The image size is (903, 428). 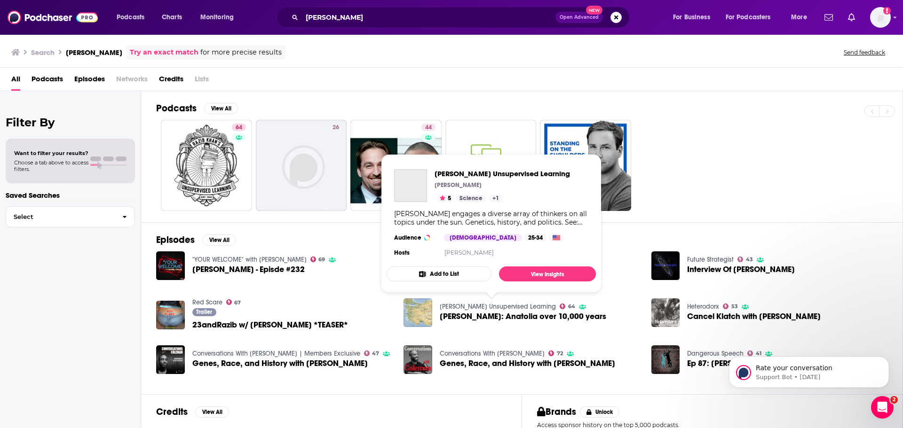 What do you see at coordinates (204, 312) in the screenshot?
I see `span: Trailer` at bounding box center [204, 312].